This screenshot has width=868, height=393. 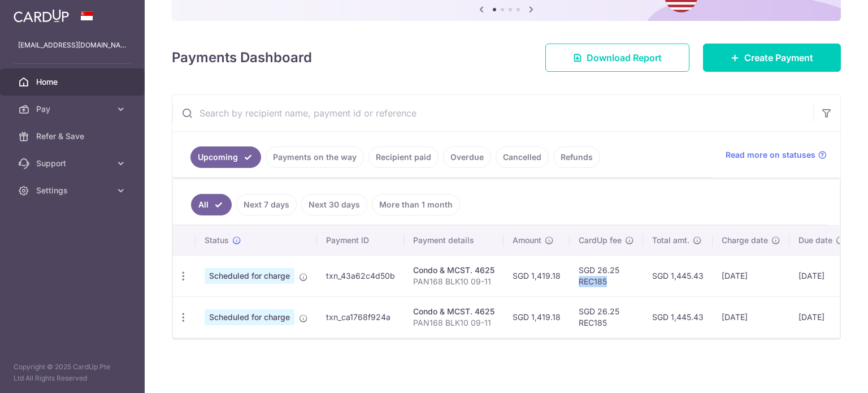 What do you see at coordinates (527, 241) in the screenshot?
I see `span: Amount` at bounding box center [527, 241].